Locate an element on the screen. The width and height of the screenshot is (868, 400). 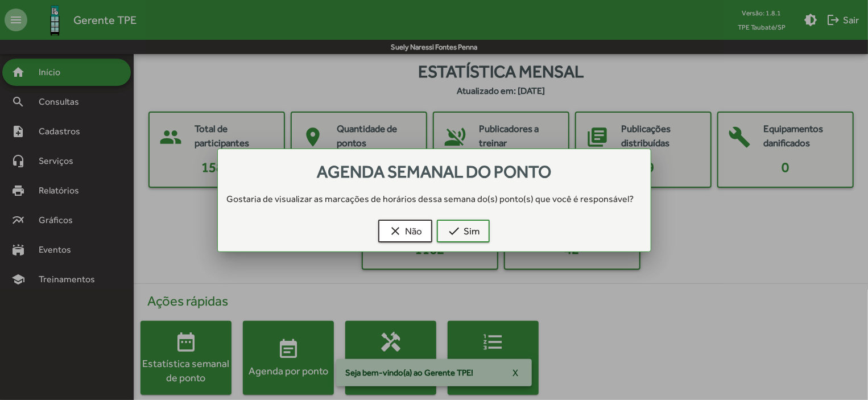
button: Não is located at coordinates (405, 231).